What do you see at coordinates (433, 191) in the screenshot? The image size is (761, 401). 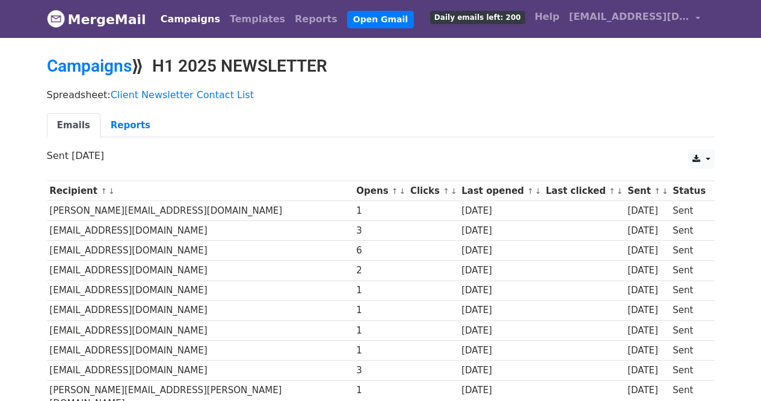 I see `th: Clicks` at bounding box center [433, 191].